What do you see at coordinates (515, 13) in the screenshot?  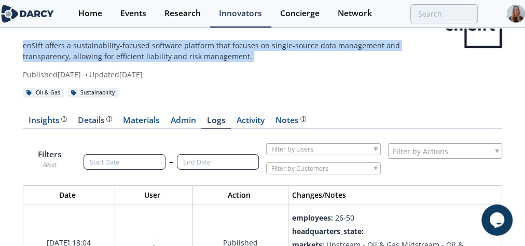 I see `img: Profile` at bounding box center [515, 13].